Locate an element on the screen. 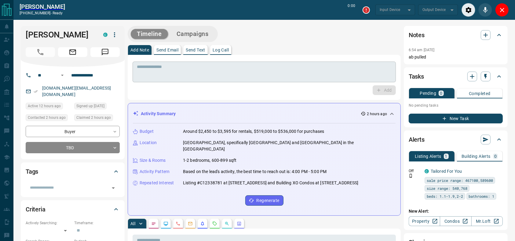  a: Condos is located at coordinates (455, 222).